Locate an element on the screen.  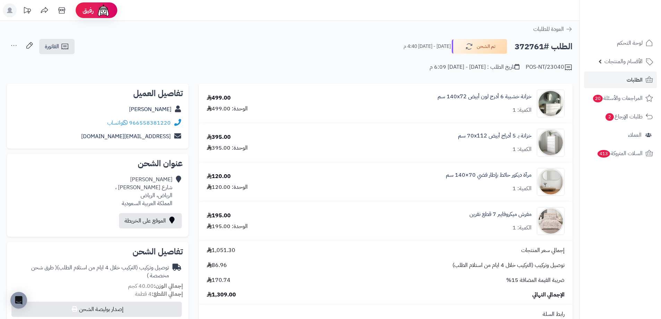
span: المراجعات والأسئلة is located at coordinates (617, 98).